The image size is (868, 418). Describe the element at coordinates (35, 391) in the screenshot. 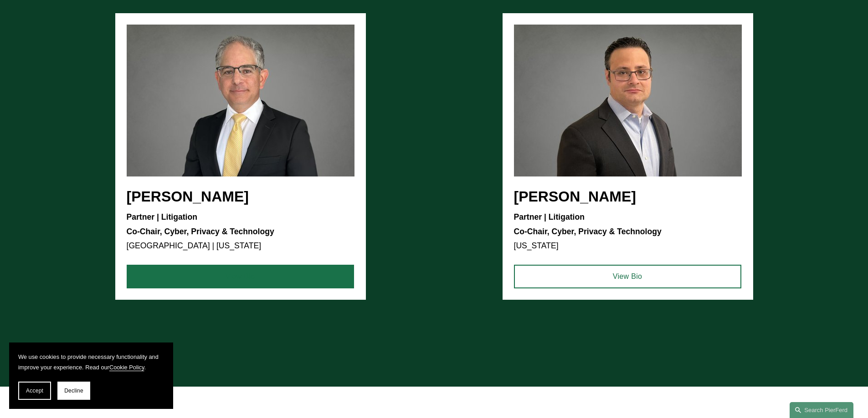

I see `button: Accept` at that location.